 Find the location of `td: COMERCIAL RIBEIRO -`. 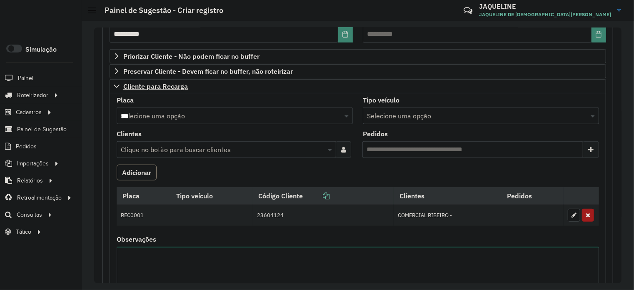

td: COMERCIAL RIBEIRO - is located at coordinates (447, 215).